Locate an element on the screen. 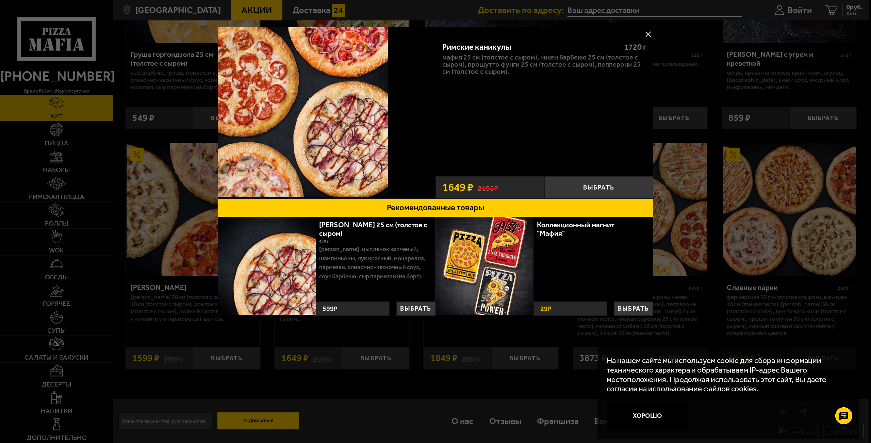 This screenshot has height=443, width=871. img: Римские каникулы is located at coordinates (303, 112).